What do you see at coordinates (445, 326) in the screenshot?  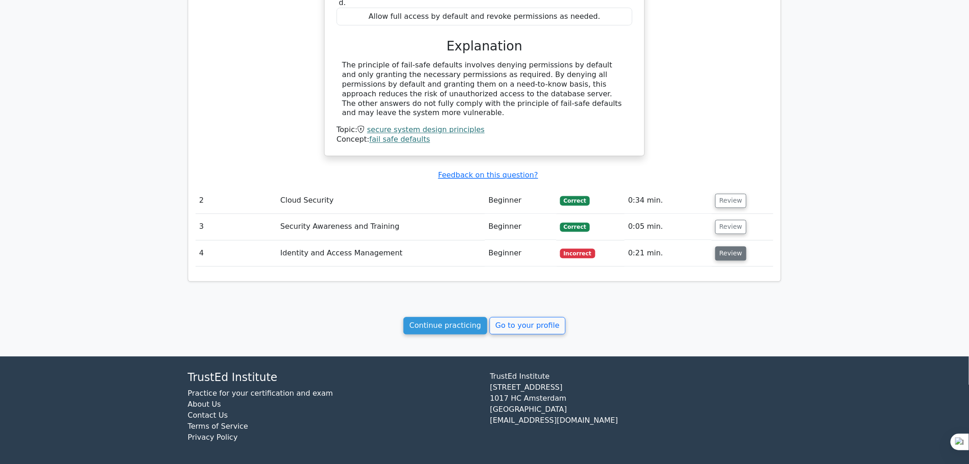 I see `a: Continue practicing` at bounding box center [445, 326].